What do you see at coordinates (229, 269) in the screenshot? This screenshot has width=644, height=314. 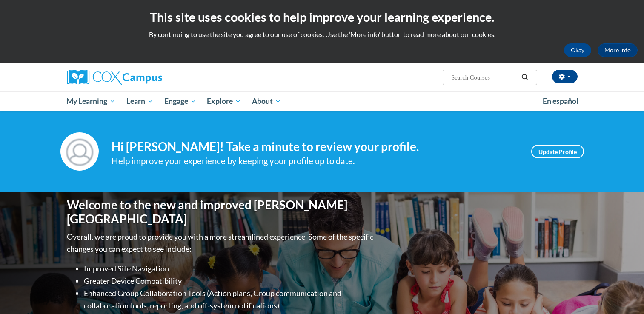 I see `li: Improved Site Navigation` at bounding box center [229, 269].